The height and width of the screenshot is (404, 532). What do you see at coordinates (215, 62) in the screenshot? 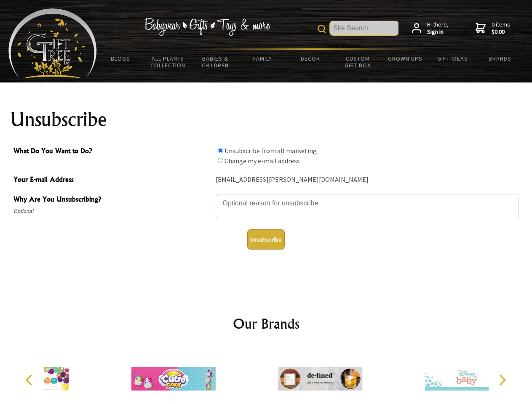
I see `a: Babies & Children` at bounding box center [215, 62].